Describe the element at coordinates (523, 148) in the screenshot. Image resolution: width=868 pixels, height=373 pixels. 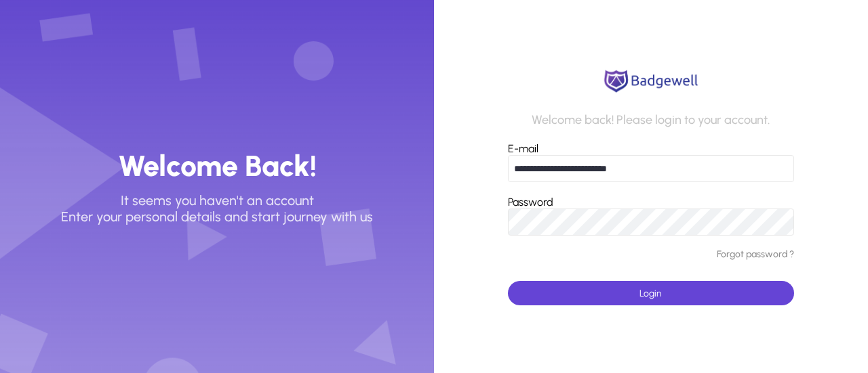
I see `label: E-mail` at that location.